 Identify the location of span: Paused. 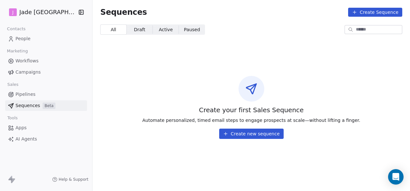
(192, 30).